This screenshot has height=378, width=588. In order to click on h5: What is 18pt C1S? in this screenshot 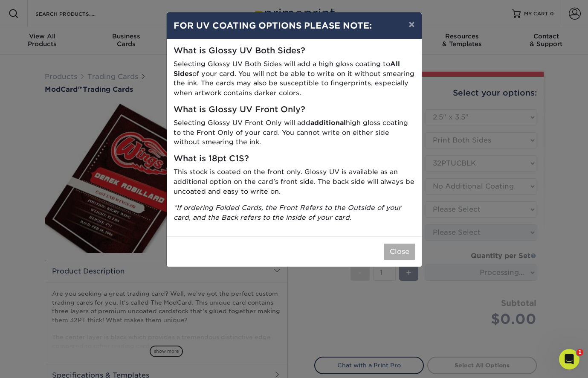, I will do `click(294, 159)`.